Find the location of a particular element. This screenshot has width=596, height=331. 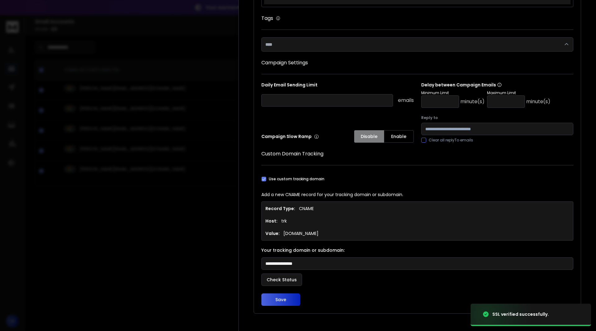

label: Reply to is located at coordinates (497, 118).